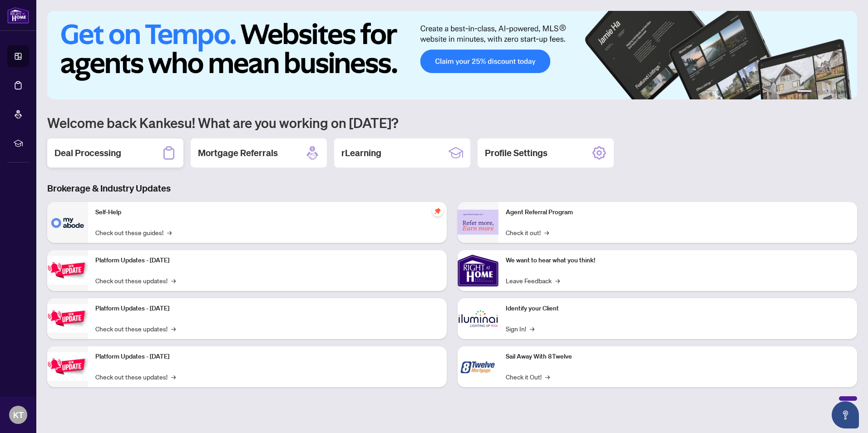 Image resolution: width=868 pixels, height=433 pixels. Describe the element at coordinates (532, 281) in the screenshot. I see `a: Leave Feedback→` at that location.